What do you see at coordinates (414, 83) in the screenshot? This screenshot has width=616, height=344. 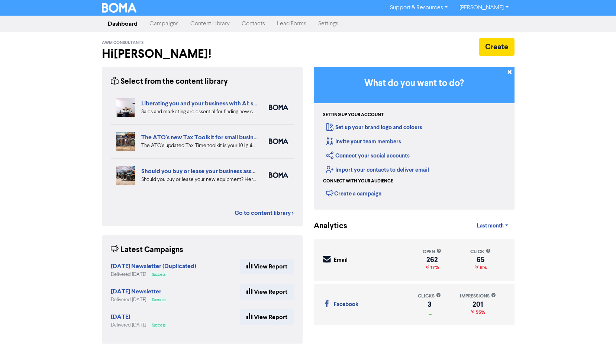 I see `h3: What do you want to do?` at bounding box center [414, 83].